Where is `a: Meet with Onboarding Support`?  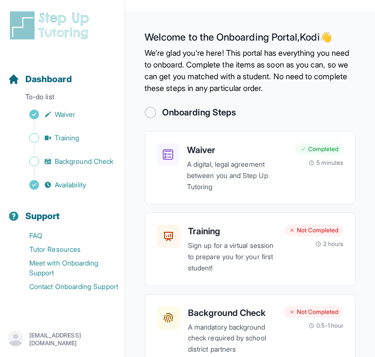
a: Meet with Onboarding Support is located at coordinates (66, 268).